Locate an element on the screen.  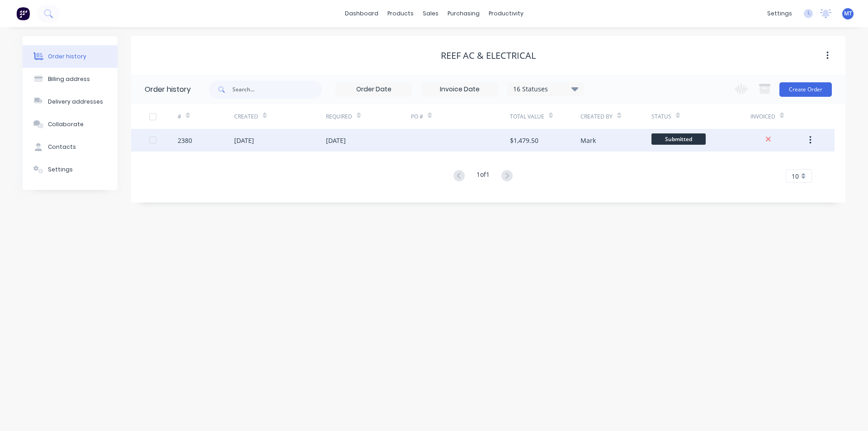
span: 10 is located at coordinates (795, 176).